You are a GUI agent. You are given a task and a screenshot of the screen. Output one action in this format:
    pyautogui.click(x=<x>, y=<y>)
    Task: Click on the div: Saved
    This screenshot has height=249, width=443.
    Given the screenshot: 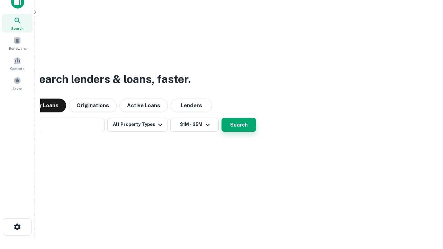 What is the action you would take?
    pyautogui.click(x=17, y=83)
    